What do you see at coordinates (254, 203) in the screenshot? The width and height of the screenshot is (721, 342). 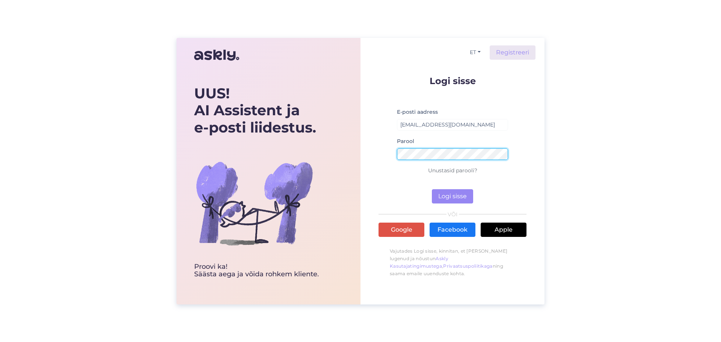 I see `img: bg-askly` at bounding box center [254, 203].